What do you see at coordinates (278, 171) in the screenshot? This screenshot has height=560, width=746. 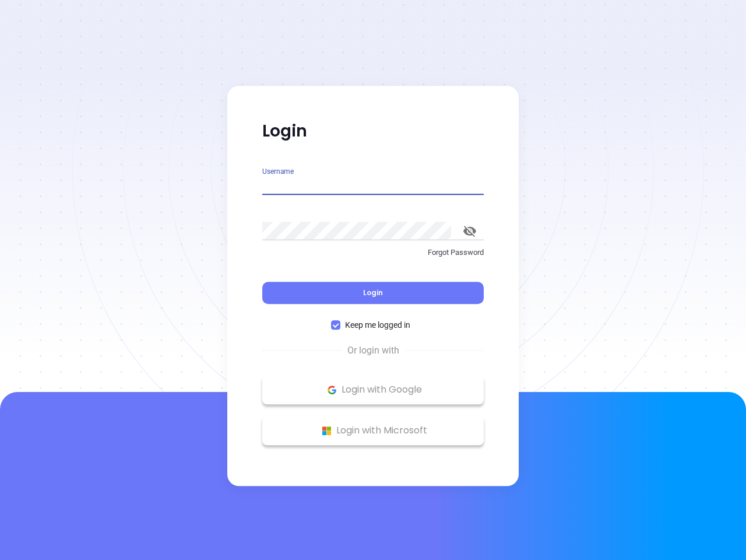 I see `label: Username` at bounding box center [278, 171].